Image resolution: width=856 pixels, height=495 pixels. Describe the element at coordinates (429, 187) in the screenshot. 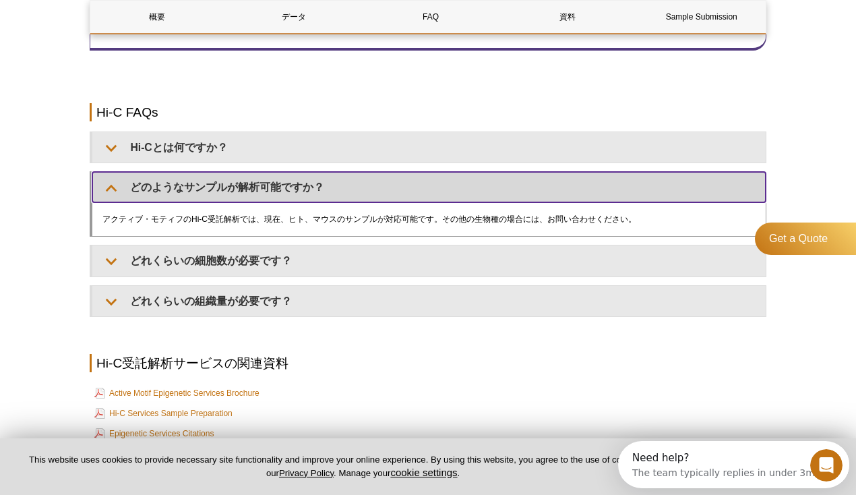

I see `summary: どのようなサンプルが解析可能ですか？` at that location.